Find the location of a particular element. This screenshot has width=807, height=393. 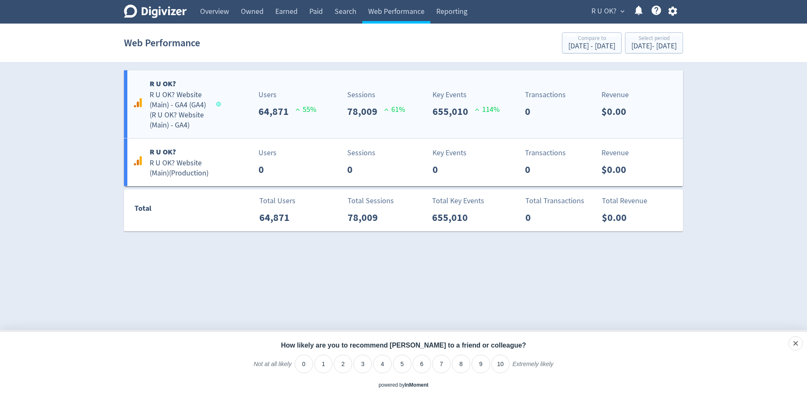

div: Total is located at coordinates (176, 210).